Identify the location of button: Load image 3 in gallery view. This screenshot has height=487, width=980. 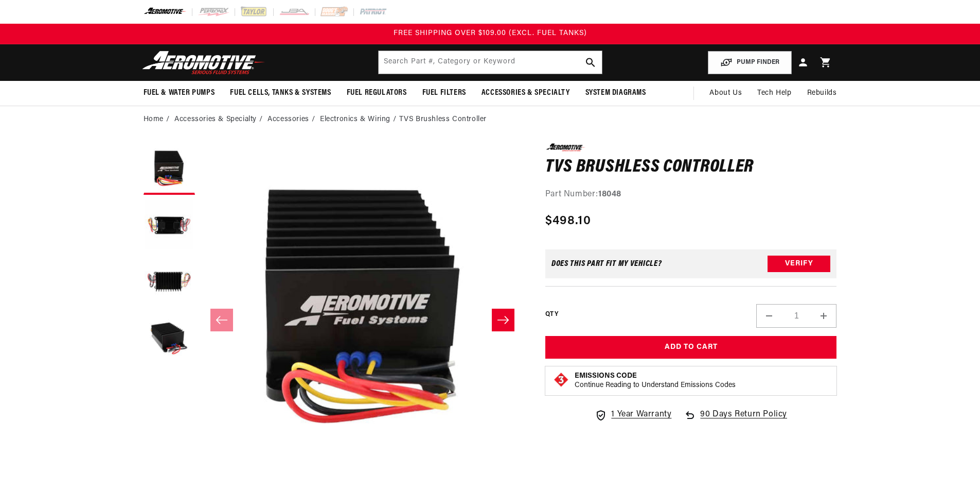
(169, 282).